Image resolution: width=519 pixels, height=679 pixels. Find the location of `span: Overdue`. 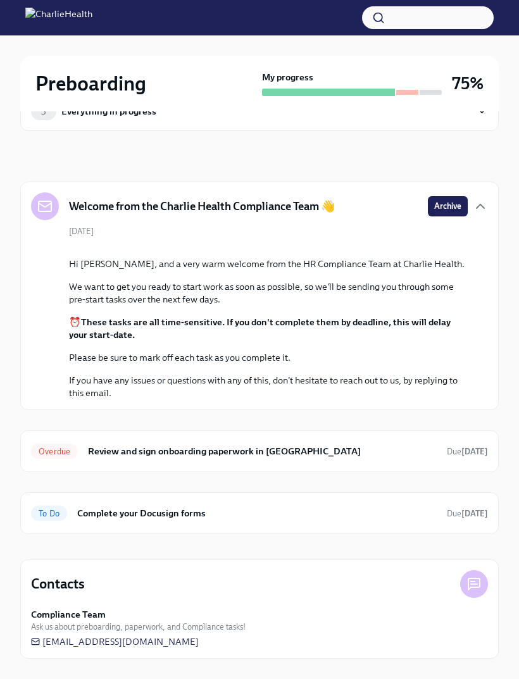

span: Overdue is located at coordinates (54, 451).